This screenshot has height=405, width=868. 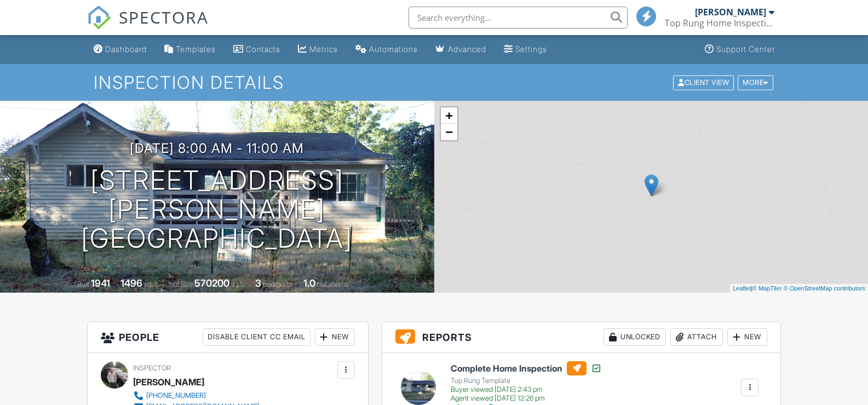 I want to click on div: 1941, so click(x=100, y=283).